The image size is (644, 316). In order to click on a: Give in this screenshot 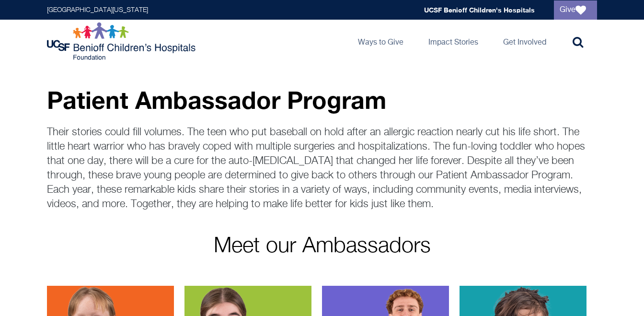, I will do `click(575, 10)`.